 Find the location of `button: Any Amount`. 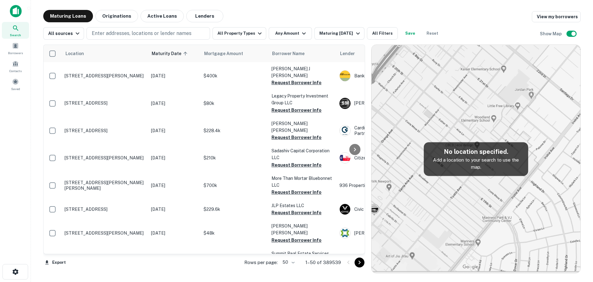

button: Any Amount is located at coordinates (290, 33).